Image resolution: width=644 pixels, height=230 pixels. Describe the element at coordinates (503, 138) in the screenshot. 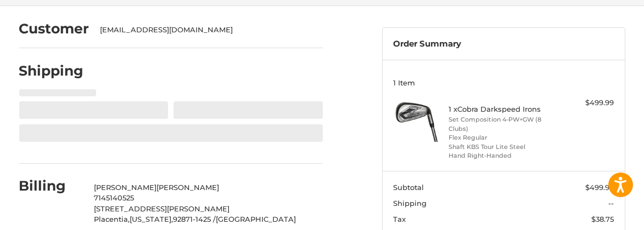

I see `li: Flex Regular` at that location.